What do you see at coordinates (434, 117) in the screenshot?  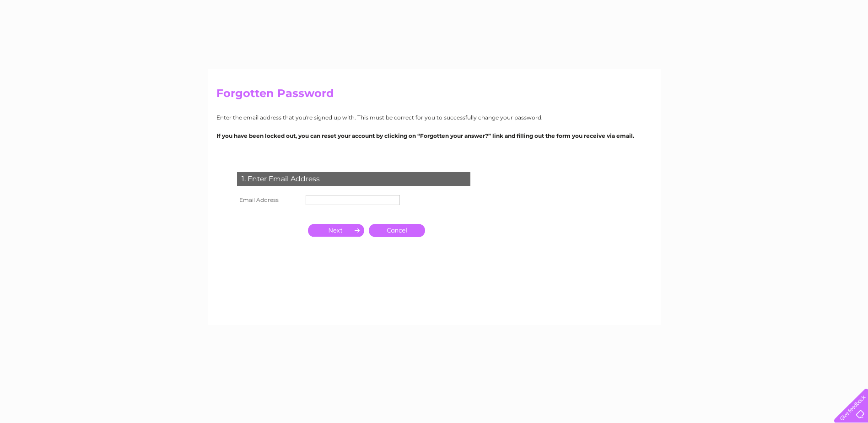 I see `p: Enter the email address that you're signed up with. This must be correct for you to successfully ...` at bounding box center [434, 117].